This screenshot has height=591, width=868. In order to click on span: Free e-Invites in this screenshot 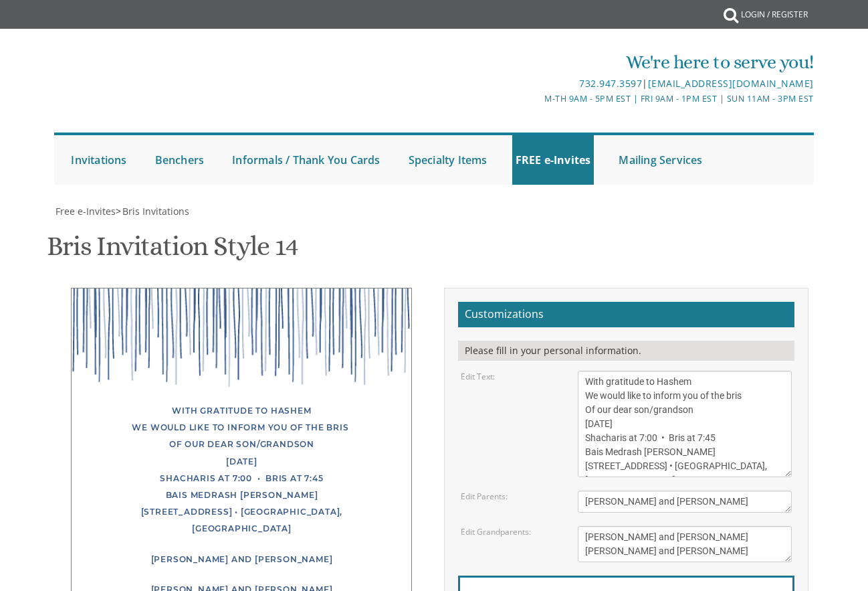, I will do `click(85, 210)`.